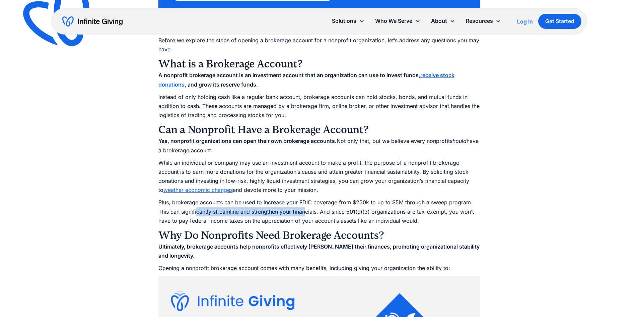 The image size is (638, 317). Describe the element at coordinates (458, 141) in the screenshot. I see `em: should` at that location.